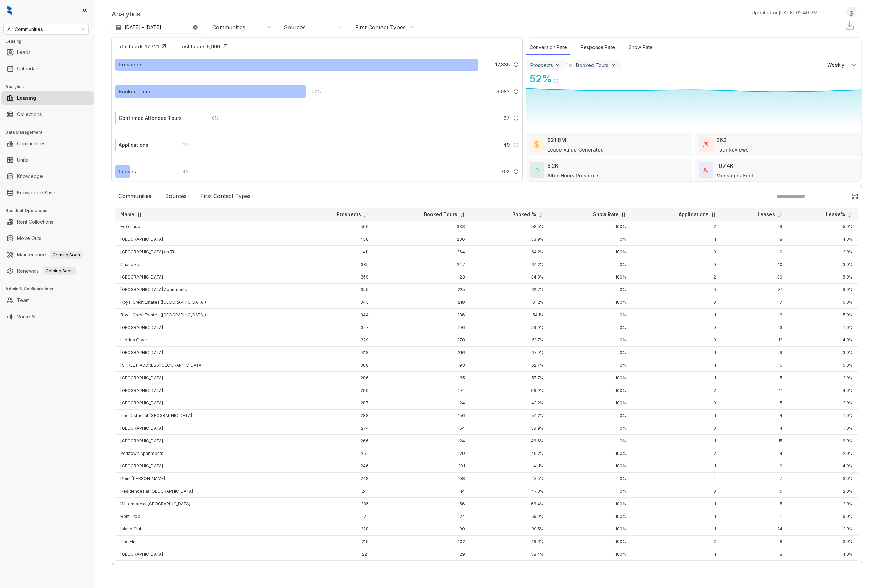 This screenshot has height=588, width=878. I want to click on div: Prospects, so click(131, 65).